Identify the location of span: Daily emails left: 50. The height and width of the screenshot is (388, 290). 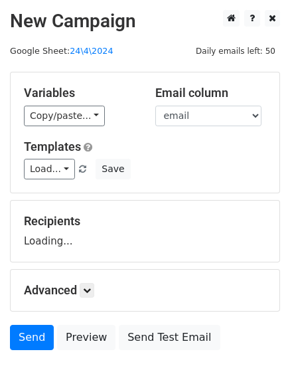
(236, 51).